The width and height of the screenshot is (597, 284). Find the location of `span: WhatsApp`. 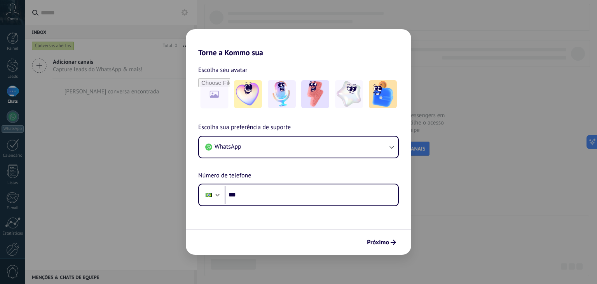

span: WhatsApp is located at coordinates (228, 146).